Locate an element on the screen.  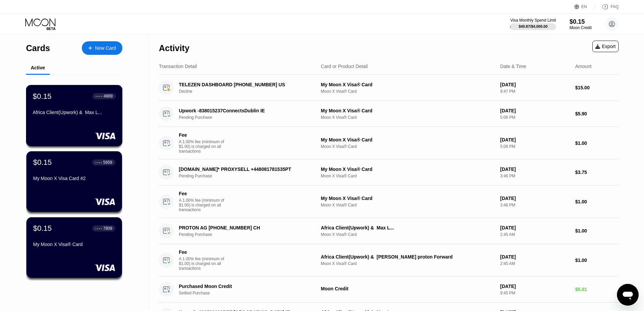
div: My Moon X Visa Card #2 is located at coordinates (74, 178).